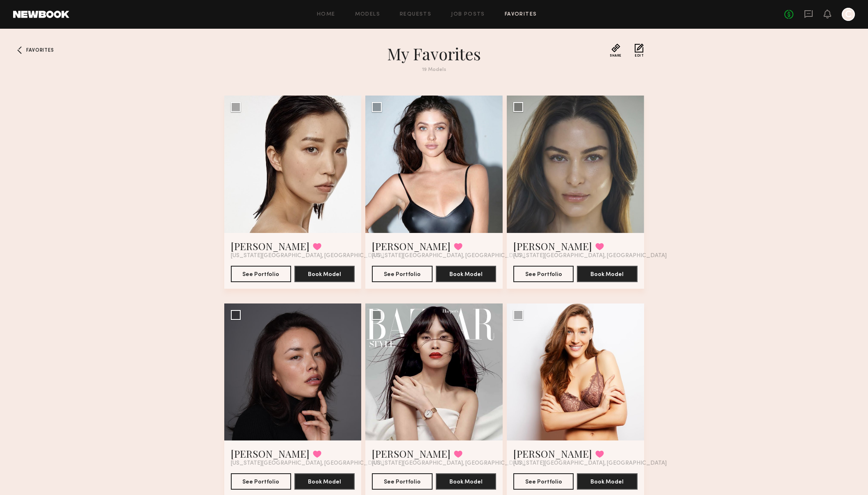 The image size is (868, 495). I want to click on h1: My Favorites, so click(434, 53).